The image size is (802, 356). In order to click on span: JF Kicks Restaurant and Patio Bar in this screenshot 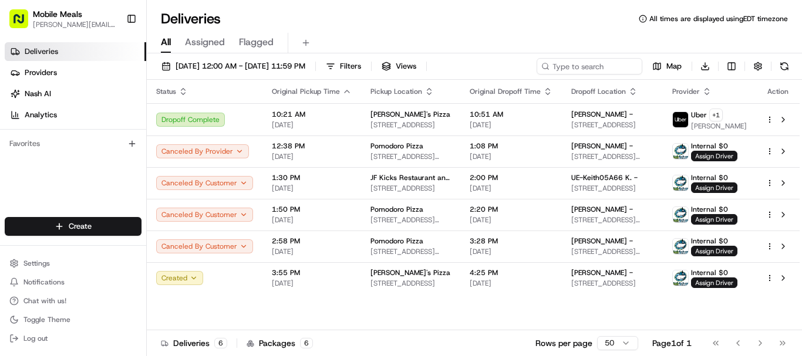, I will do `click(410, 178)`.